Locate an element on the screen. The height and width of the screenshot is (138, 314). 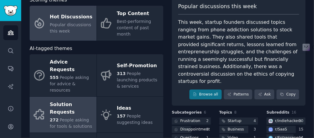
span: 8 is located at coordinates (235, 113).